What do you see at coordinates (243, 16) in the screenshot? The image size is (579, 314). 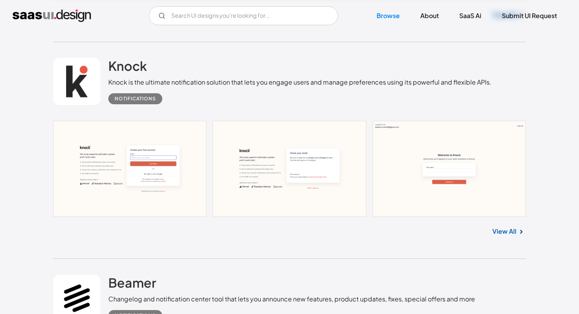 I see `form: Email Form` at bounding box center [243, 16].